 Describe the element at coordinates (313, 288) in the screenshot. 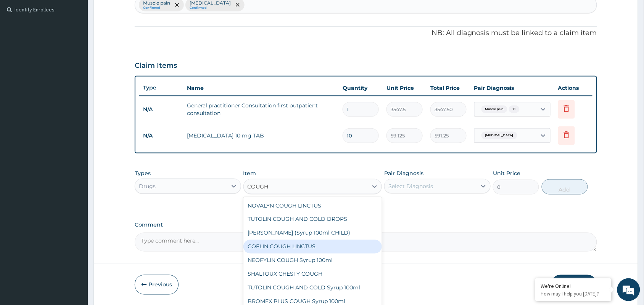

I see `div: TUTOLIN COUGH AND COLD Syrup 100ml` at that location.